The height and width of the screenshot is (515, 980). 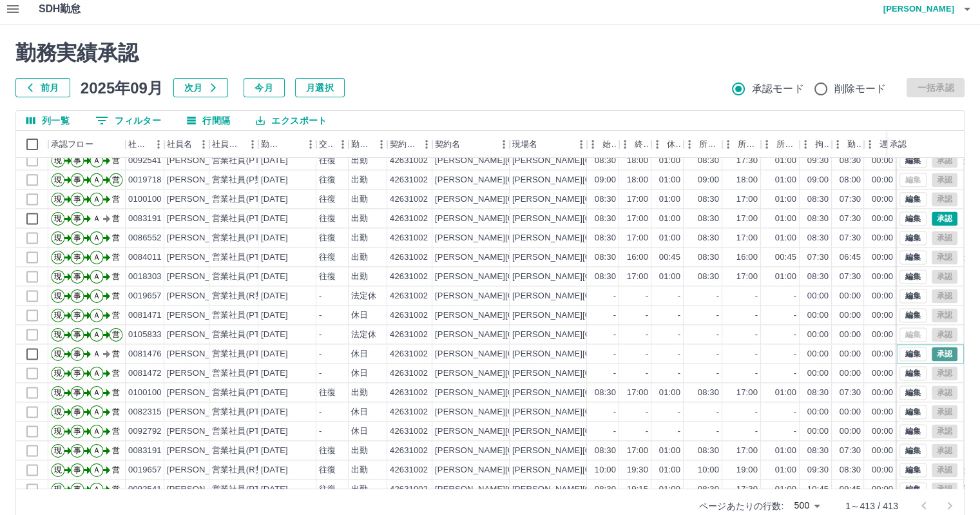 I want to click on div: 勤務日, so click(x=288, y=145).